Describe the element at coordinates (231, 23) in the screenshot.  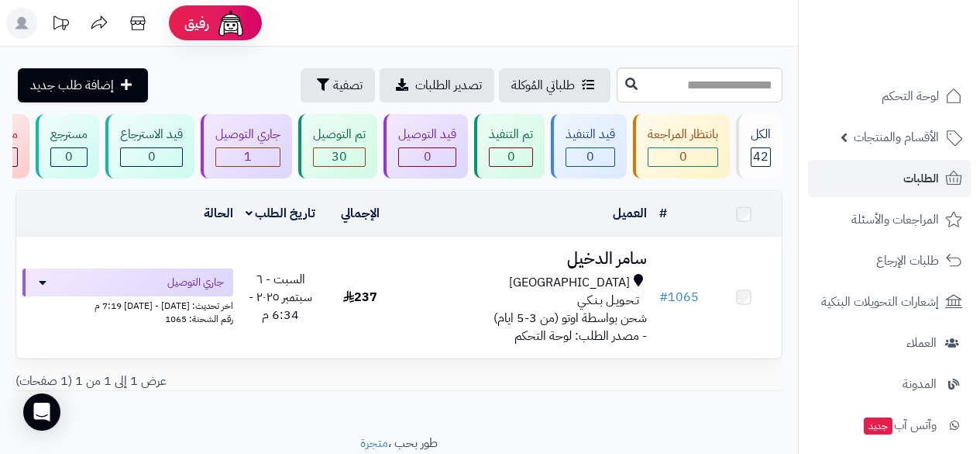
I see `img: ai-face.png` at that location.